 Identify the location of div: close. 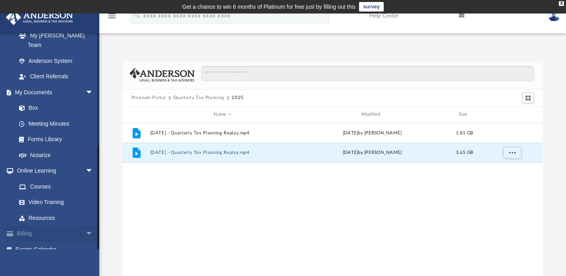
(562, 4).